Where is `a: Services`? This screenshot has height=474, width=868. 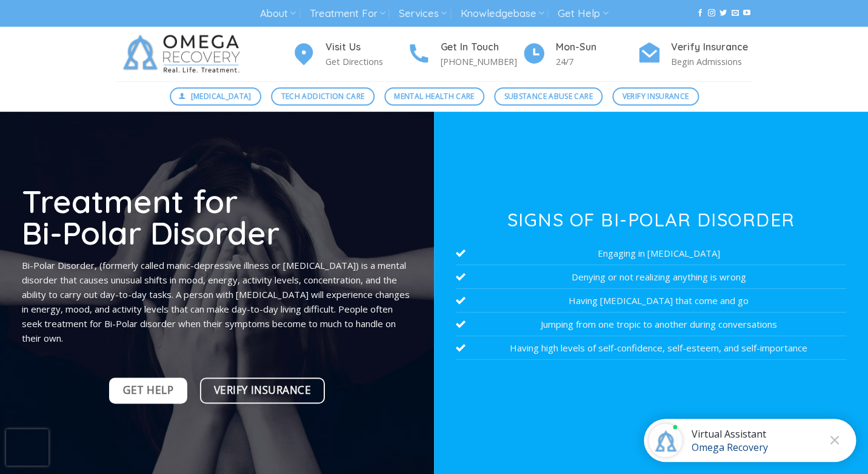
a: Services is located at coordinates (423, 14).